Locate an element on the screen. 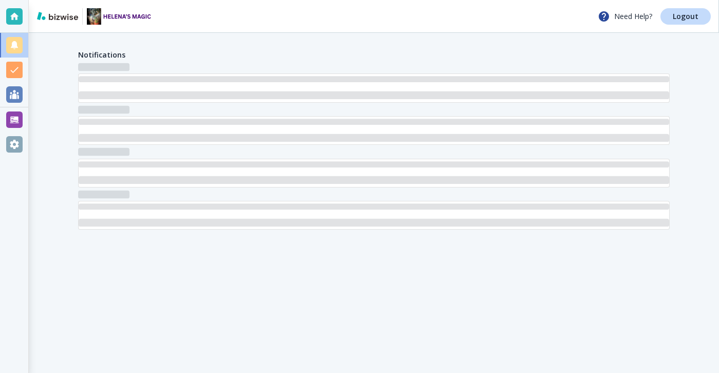 This screenshot has height=373, width=719. img: Helena’s Magic is located at coordinates (120, 16).